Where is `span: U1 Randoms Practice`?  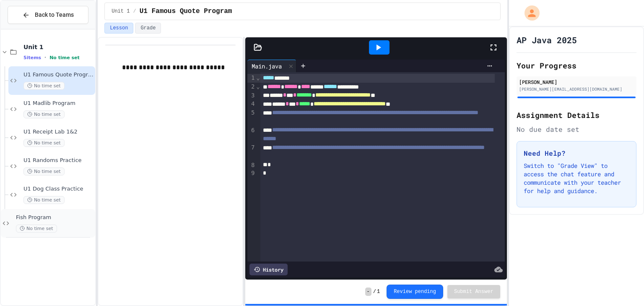
span: U1 Randoms Practice is located at coordinates (58, 161).